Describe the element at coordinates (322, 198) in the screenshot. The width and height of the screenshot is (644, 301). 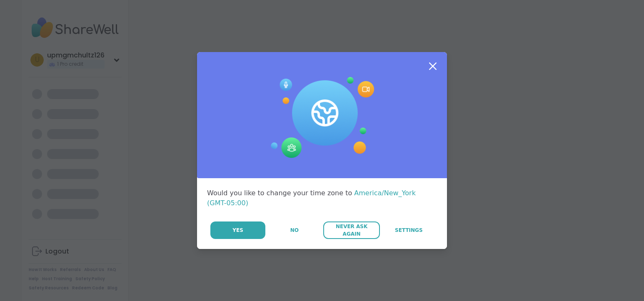
I see `div: Would you like to change your time zone to` at that location.